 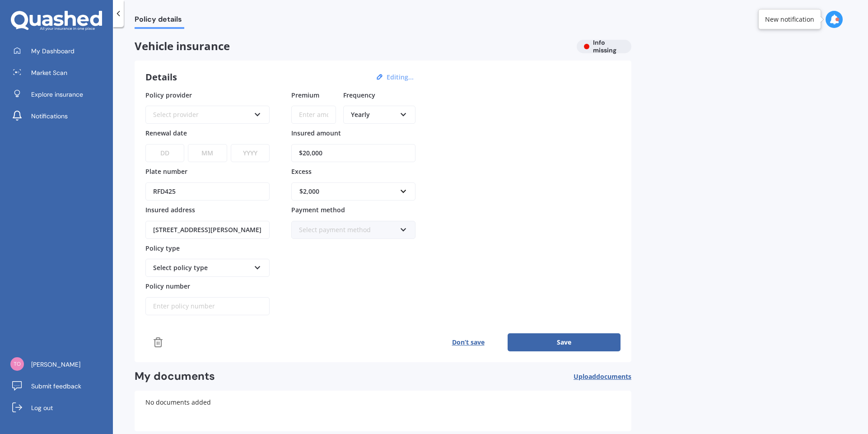 I want to click on span: Explore insurance, so click(x=57, y=94).